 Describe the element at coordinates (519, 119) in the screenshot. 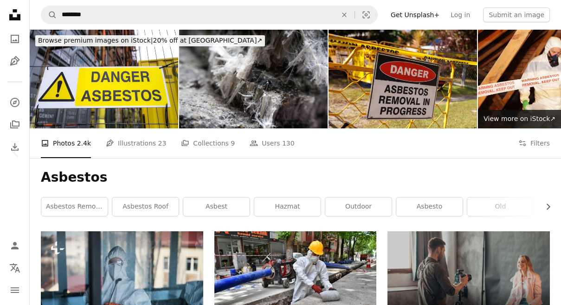

I see `a: View more on iStock↗` at that location.